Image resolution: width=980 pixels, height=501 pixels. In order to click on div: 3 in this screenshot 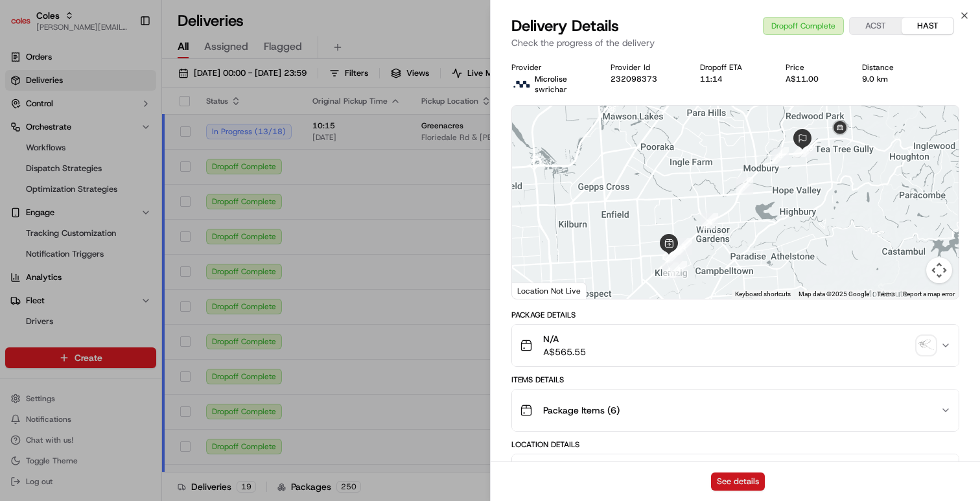, I will do `click(670, 271)`.